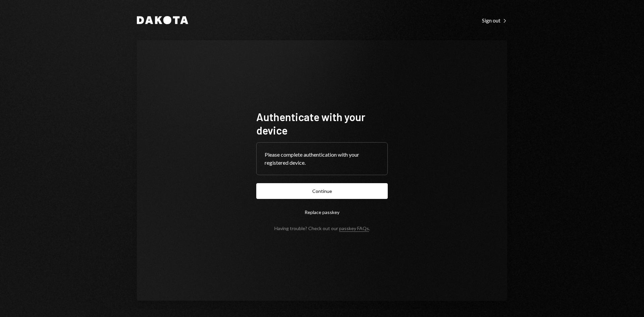  I want to click on a: Sign out, so click(494, 20).